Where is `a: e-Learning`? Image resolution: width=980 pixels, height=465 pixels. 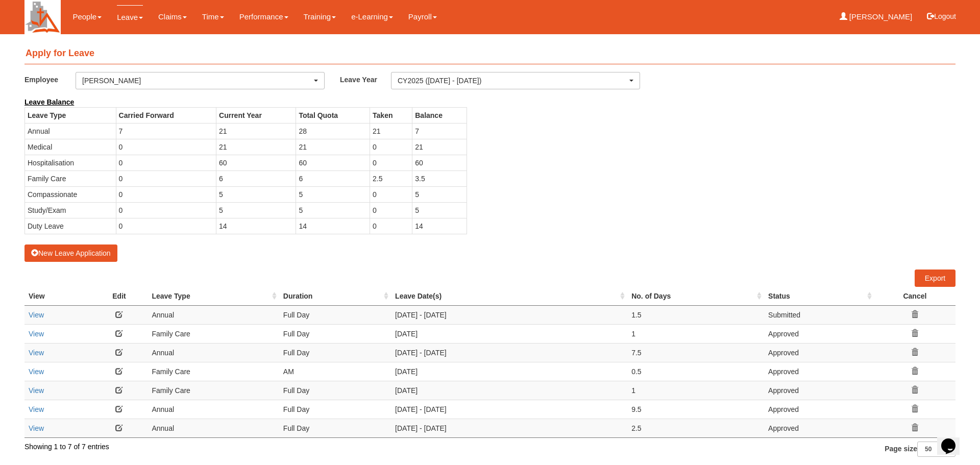
a: e-Learning is located at coordinates (372, 17).